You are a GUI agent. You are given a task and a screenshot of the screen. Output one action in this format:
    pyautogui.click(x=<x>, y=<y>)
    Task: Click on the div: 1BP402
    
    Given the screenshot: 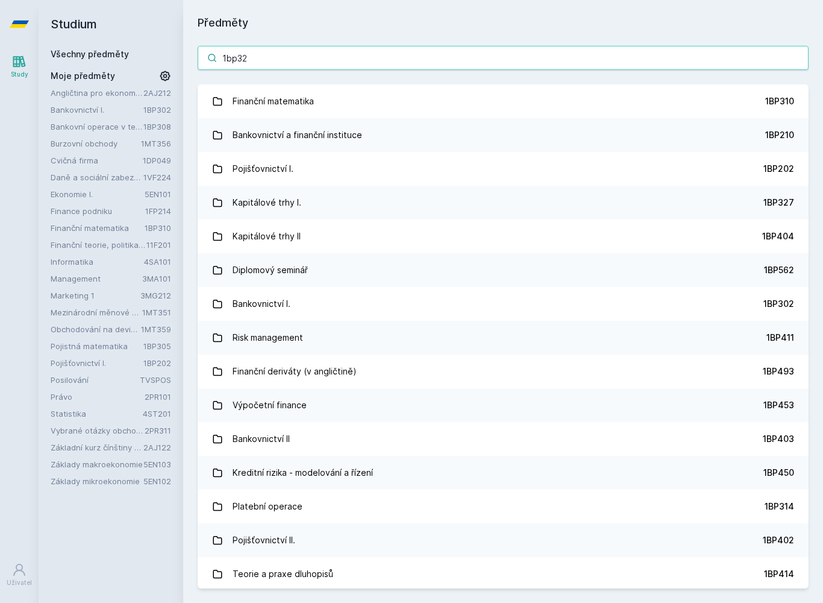 What is the action you would take?
    pyautogui.click(x=779, y=540)
    